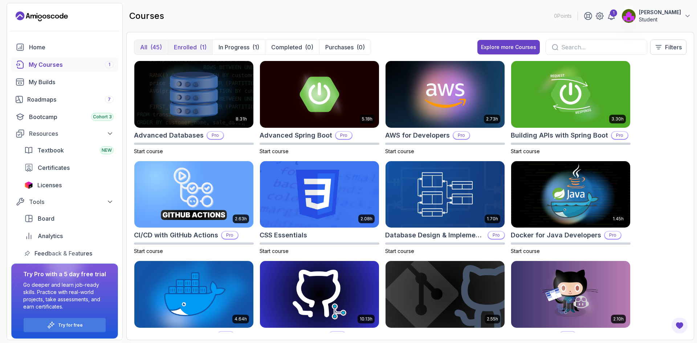 This screenshot has height=343, width=697. What do you see at coordinates (319, 94) in the screenshot?
I see `img: Advanced Spring Boot card` at bounding box center [319, 94].